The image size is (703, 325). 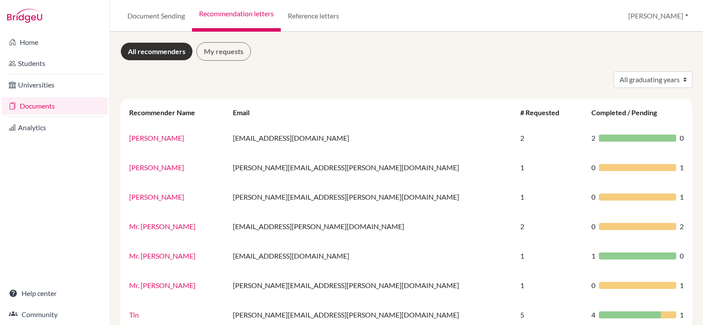 What do you see at coordinates (54, 106) in the screenshot?
I see `a: Documents` at bounding box center [54, 106].